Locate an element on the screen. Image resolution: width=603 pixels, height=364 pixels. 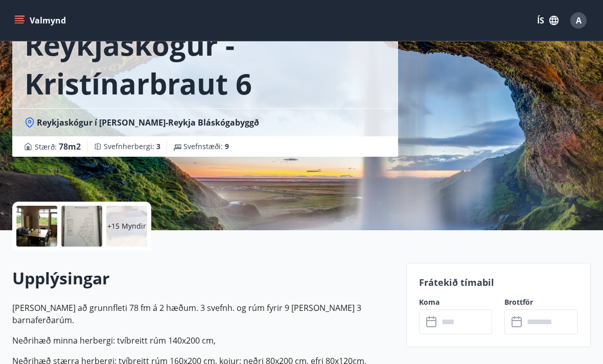
span: Svefnherbergi : is located at coordinates (132, 147).